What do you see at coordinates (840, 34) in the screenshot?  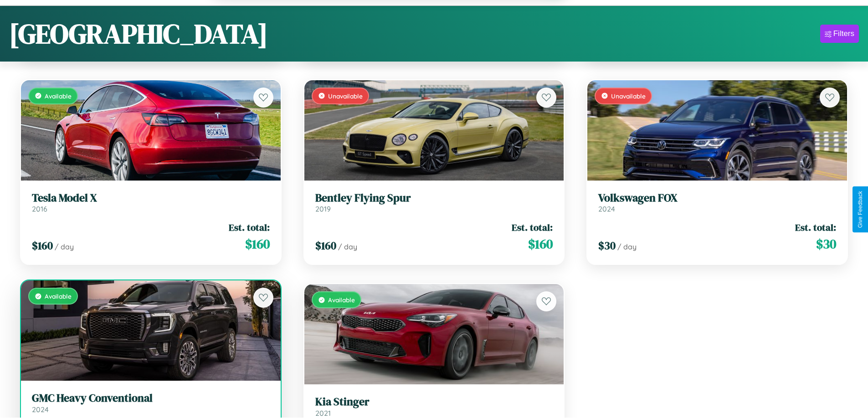 I see `button: Filters` at bounding box center [840, 34].